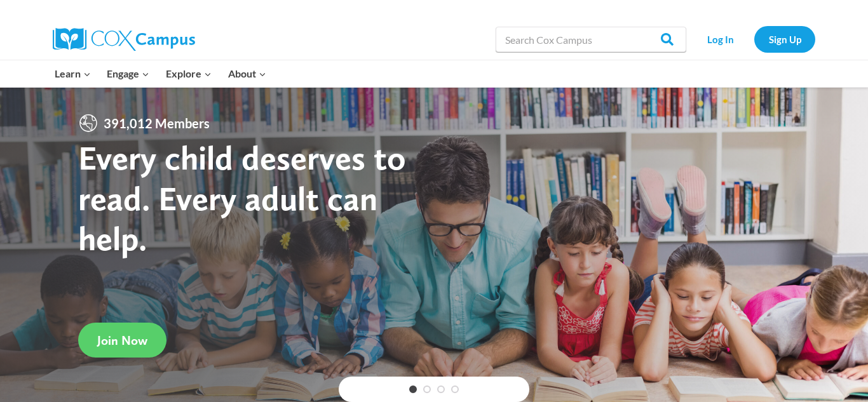 The image size is (868, 402). Describe the element at coordinates (122, 341) in the screenshot. I see `span: Join Now` at that location.